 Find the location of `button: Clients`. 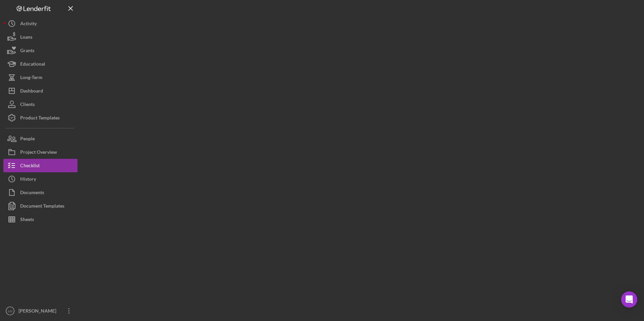

button: Clients is located at coordinates (40, 104).